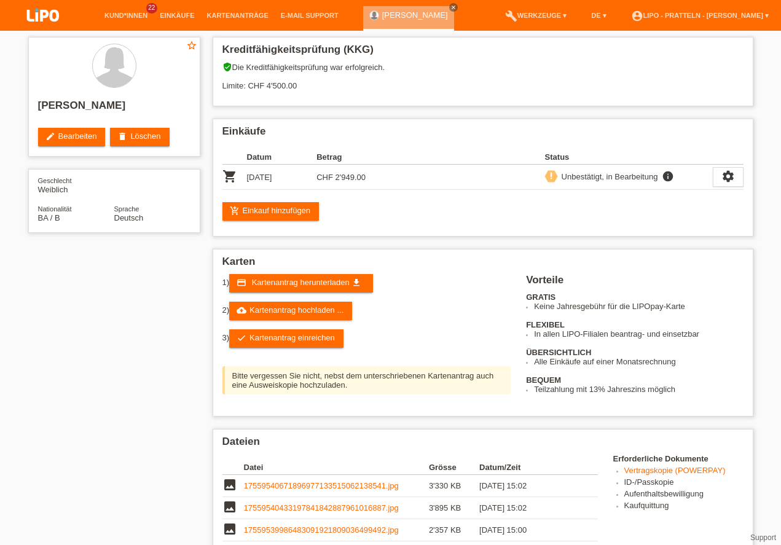  What do you see at coordinates (282, 157) in the screenshot?
I see `th: Datum` at bounding box center [282, 157].